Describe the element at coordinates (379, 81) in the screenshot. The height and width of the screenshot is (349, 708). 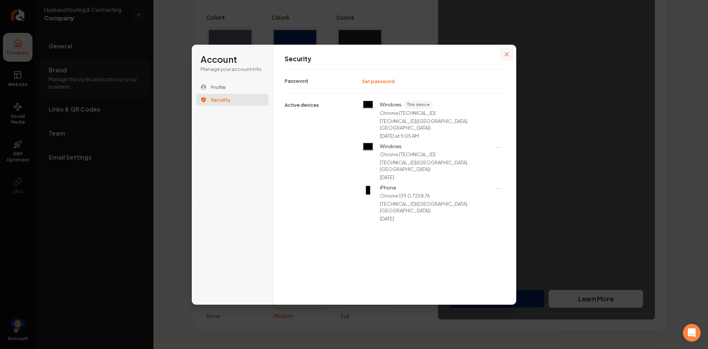
I see `button: Set password` at that location.